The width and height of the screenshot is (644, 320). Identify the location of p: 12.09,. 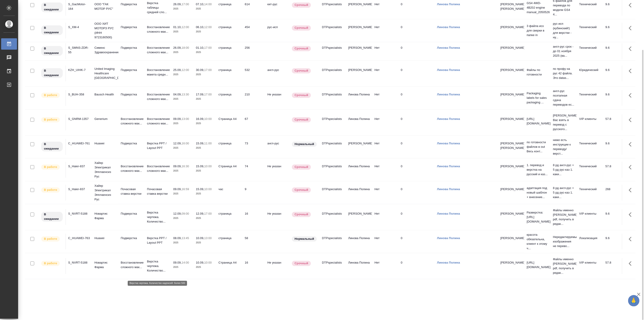
(177, 214).